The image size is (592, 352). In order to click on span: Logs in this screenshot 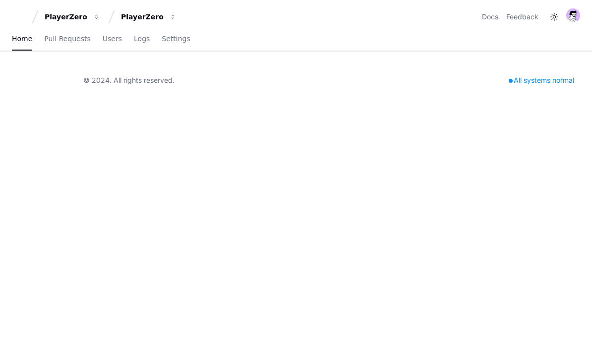, I will do `click(142, 39)`.